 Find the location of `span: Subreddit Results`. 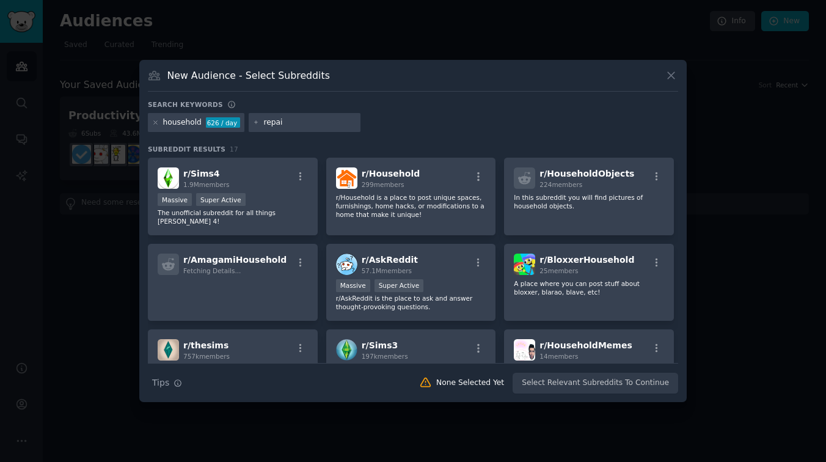

span: Subreddit Results is located at coordinates (186, 149).